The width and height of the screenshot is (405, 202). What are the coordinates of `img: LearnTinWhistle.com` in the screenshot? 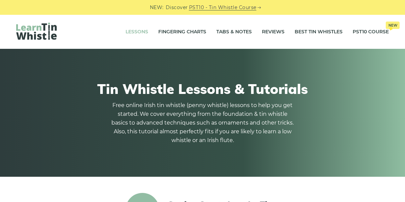 It's located at (36, 31).